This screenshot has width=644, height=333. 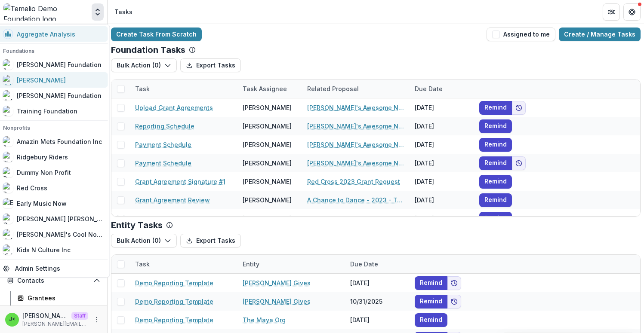 I want to click on button: Partners, so click(x=611, y=12).